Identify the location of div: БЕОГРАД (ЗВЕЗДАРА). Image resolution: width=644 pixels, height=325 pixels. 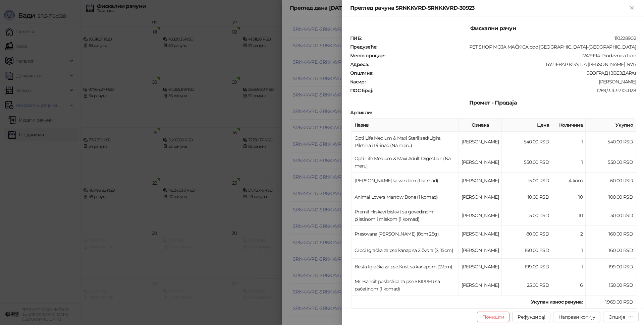
(505, 73).